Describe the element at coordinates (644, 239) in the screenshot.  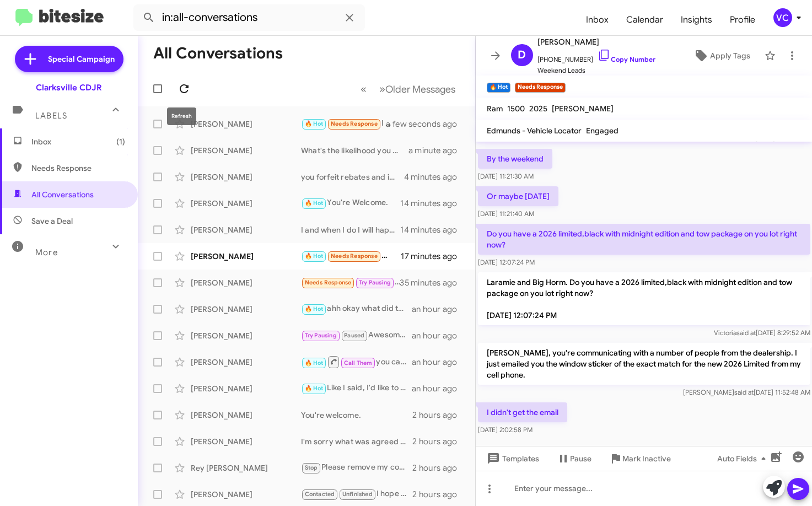
I see `p: Do you have a 2026 limited,black with midnight edition and tow package on you lot right now?` at that location.